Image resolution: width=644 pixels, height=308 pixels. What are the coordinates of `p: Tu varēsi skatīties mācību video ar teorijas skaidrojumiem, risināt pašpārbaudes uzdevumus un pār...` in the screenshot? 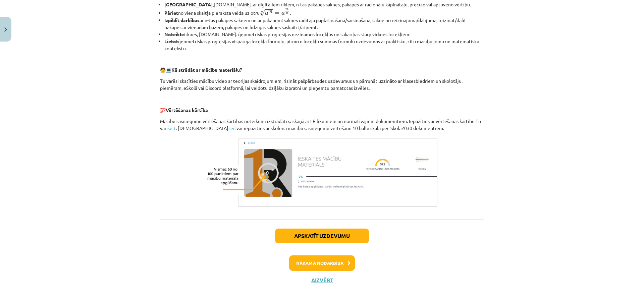 It's located at (322, 84).